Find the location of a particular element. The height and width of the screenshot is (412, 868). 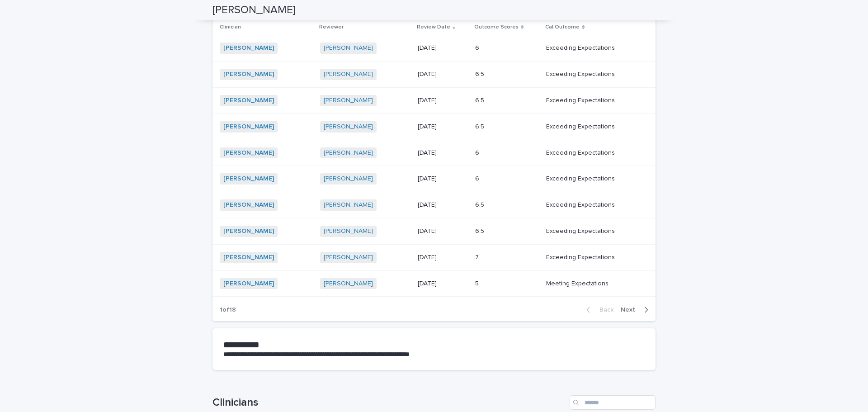

p: Reviewer is located at coordinates (332, 27).